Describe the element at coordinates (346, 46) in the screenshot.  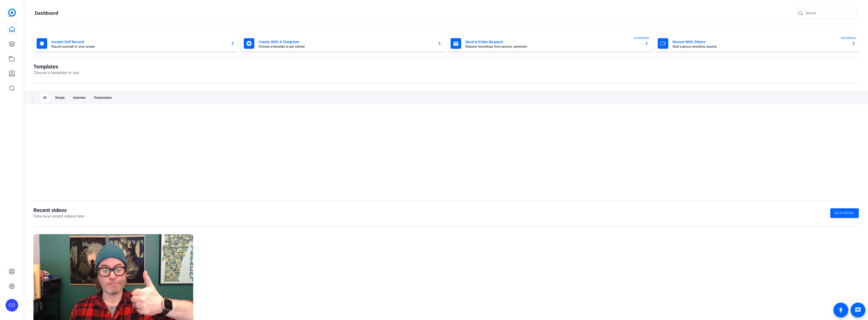
I see `mat-card-subtitle: Choose a template to get started` at that location.